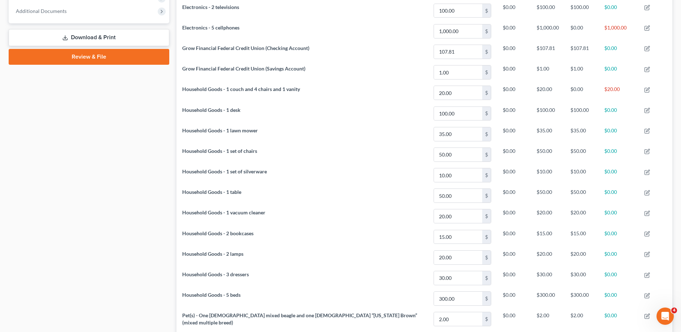 The image size is (681, 332). What do you see at coordinates (244, 68) in the screenshot?
I see `span: Grow Financial Federal Credit Union (Savings Account)` at bounding box center [244, 68].